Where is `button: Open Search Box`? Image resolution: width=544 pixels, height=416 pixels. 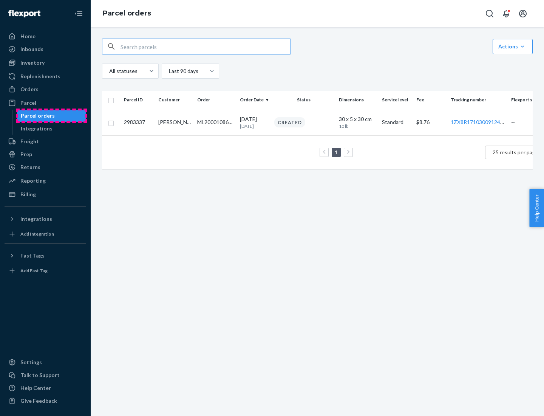 button: Open Search Box is located at coordinates (490, 14).